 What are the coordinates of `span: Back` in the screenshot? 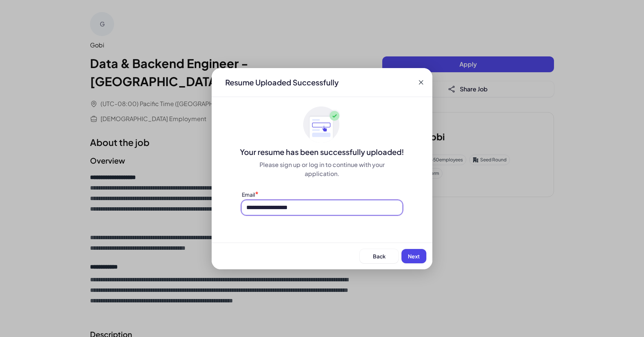 It's located at (379, 256).